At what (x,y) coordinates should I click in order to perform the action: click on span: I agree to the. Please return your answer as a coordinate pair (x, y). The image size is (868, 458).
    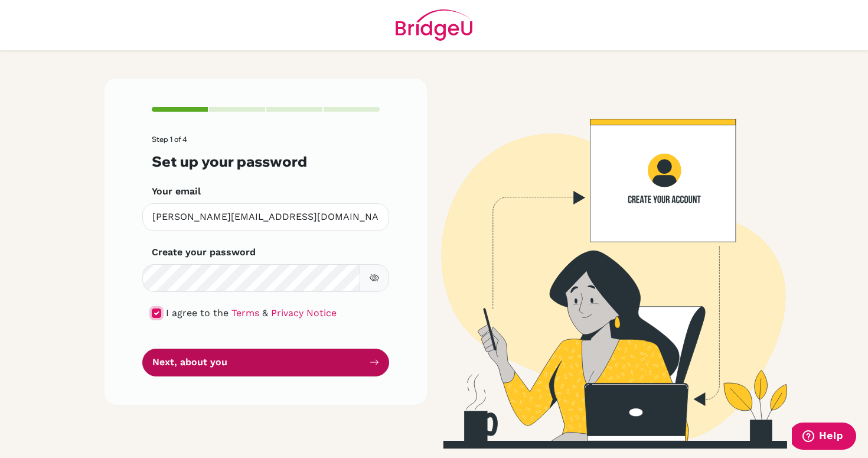
    Looking at the image, I should click on (198, 312).